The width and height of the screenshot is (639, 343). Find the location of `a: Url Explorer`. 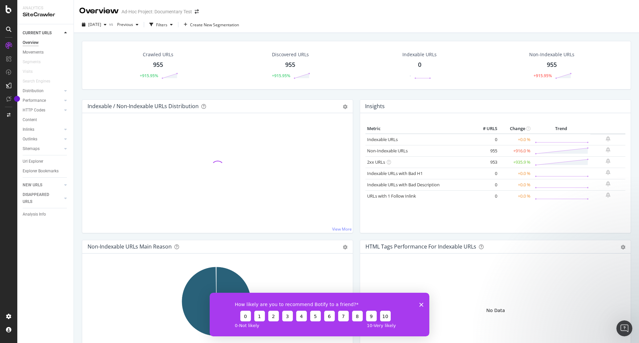

a: Url Explorer is located at coordinates (46, 161).